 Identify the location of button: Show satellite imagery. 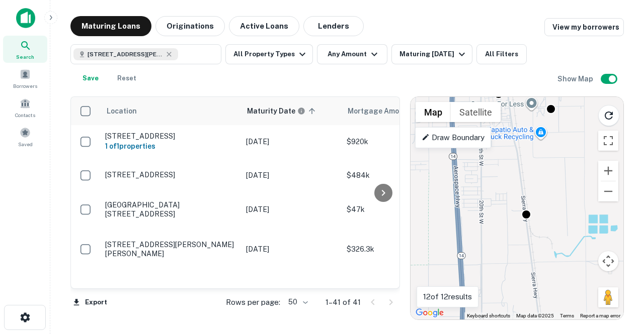
(475, 112).